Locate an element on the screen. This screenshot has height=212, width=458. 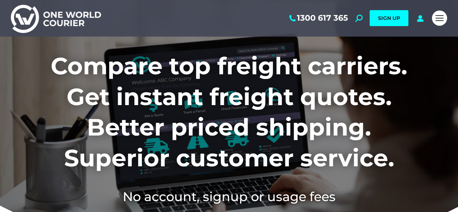
a: Mobile menu icon is located at coordinates (439, 18).